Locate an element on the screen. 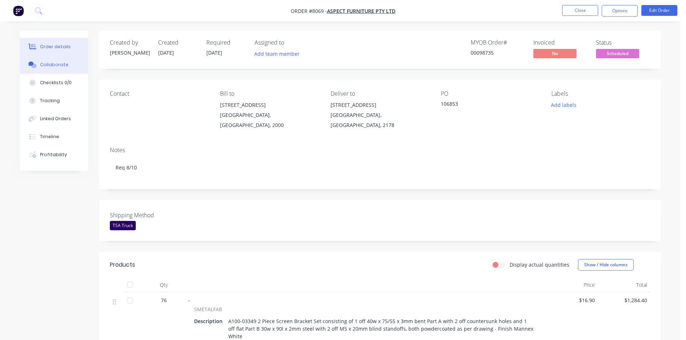 Image resolution: width=686 pixels, height=340 pixels. button: Options is located at coordinates (620, 11).